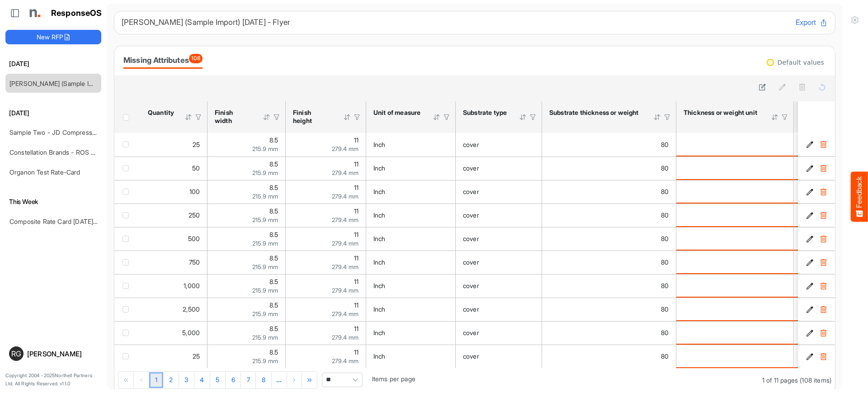 The width and height of the screenshot is (868, 393). I want to click on a: Page 1 of 11 Pages, so click(156, 380).